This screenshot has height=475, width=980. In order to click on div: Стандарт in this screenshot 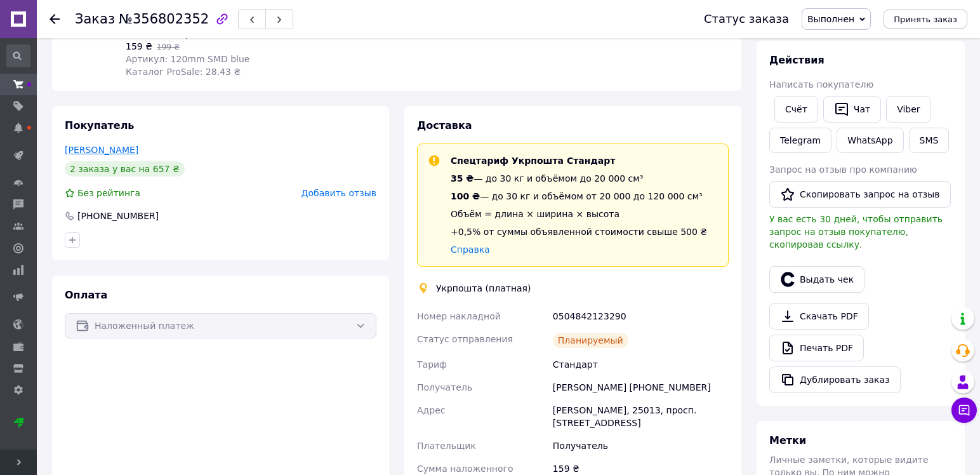, I will do `click(641, 364)`.